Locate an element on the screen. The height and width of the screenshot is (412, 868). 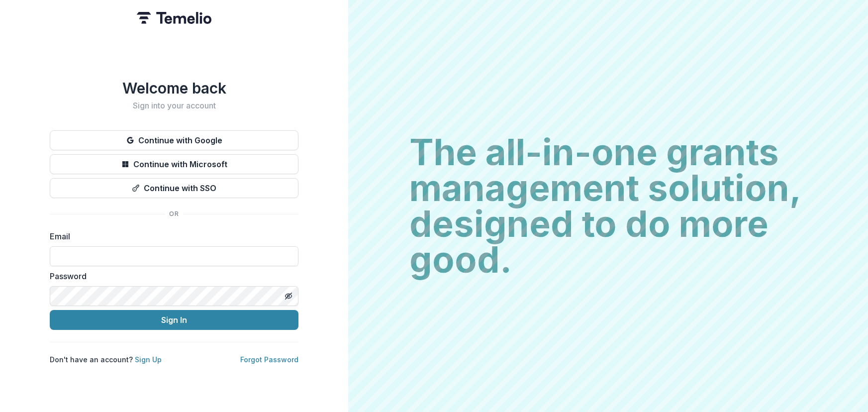
button: Sign In is located at coordinates (174, 320).